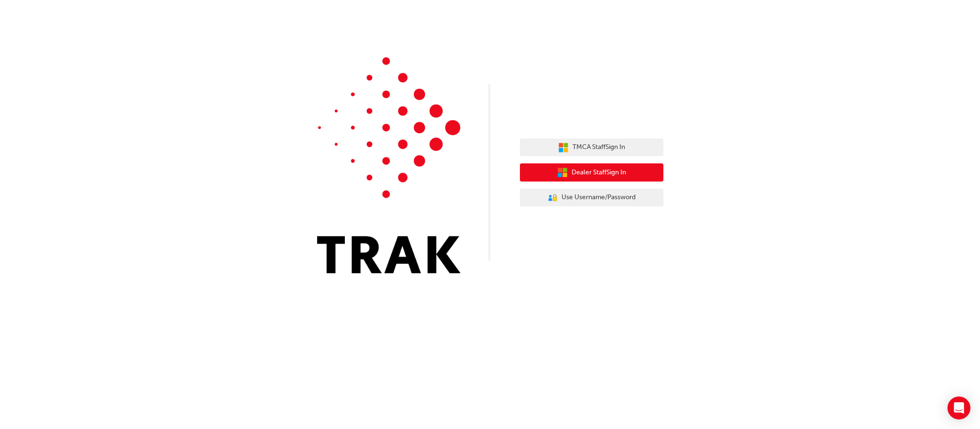  I want to click on span: TMCA Staff Sign In, so click(598, 147).